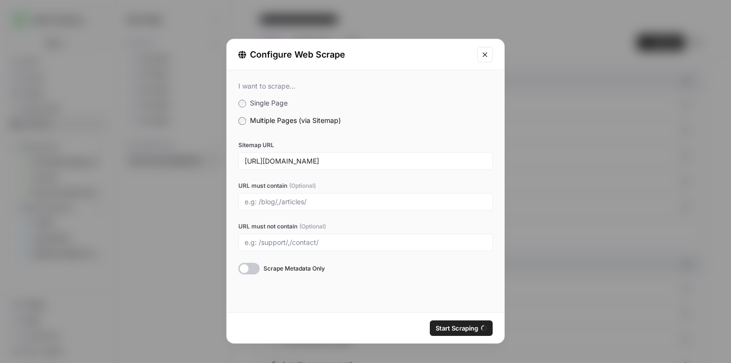 This screenshot has height=363, width=731. Describe the element at coordinates (366, 86) in the screenshot. I see `div: I want to scrape...` at that location.